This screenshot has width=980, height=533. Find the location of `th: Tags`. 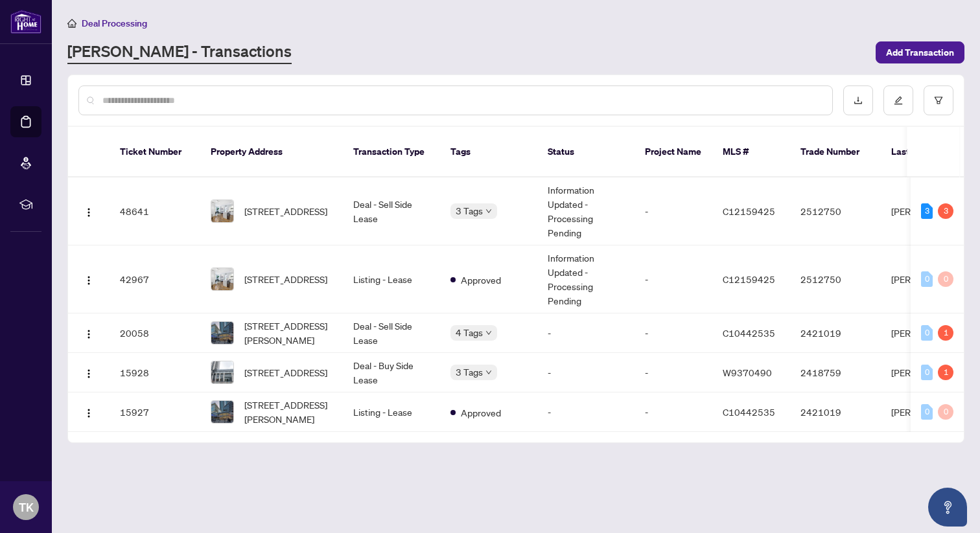

th: Tags is located at coordinates (488, 152).